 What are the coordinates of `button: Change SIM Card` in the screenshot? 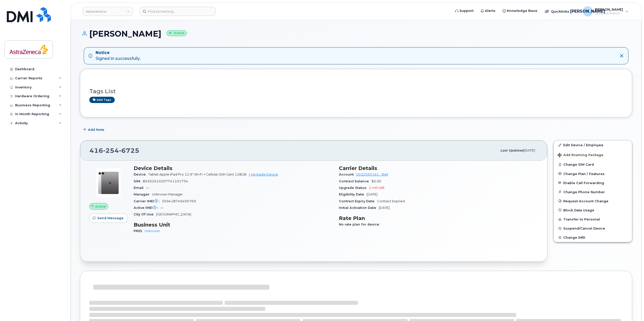 It's located at (593, 165).